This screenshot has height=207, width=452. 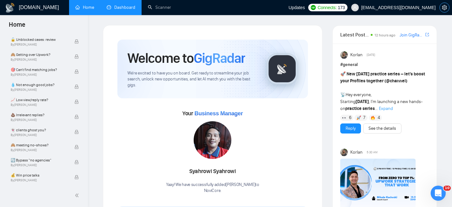 I want to click on img: gigradar-logo.png, so click(x=282, y=69).